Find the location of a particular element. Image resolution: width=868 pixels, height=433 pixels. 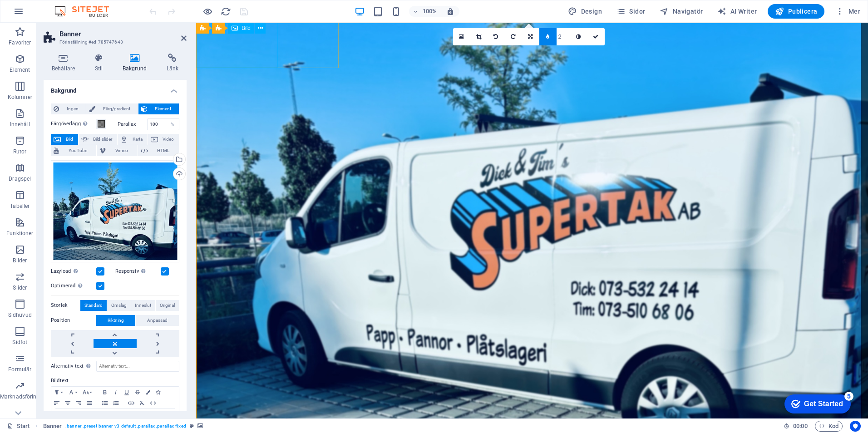

h4: Behållare is located at coordinates (65, 63).